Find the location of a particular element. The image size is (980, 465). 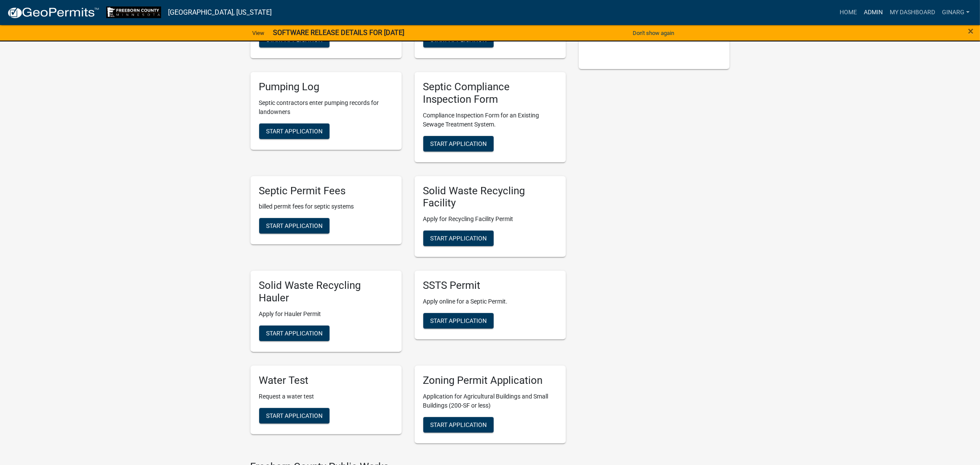

a: Admin is located at coordinates (873, 12).